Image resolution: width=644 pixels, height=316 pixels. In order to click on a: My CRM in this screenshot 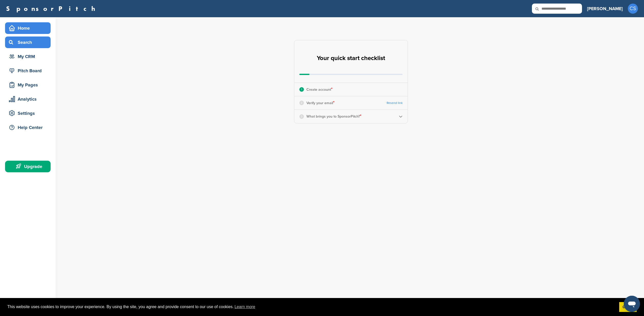, I will do `click(28, 56)`.